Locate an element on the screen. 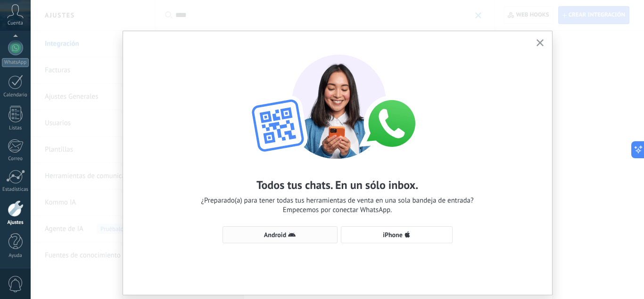 The image size is (644, 299). span: Cuenta is located at coordinates (15, 23).